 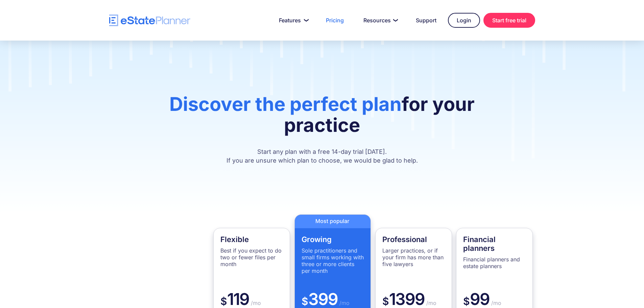 What do you see at coordinates (464, 20) in the screenshot?
I see `a: Login` at bounding box center [464, 20].